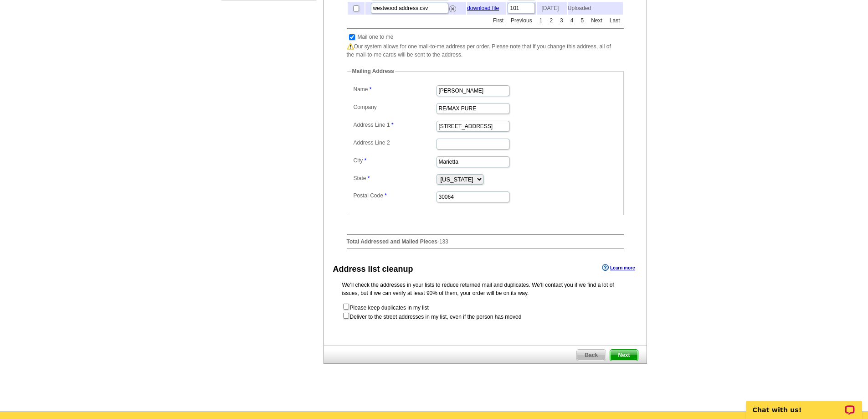 This screenshot has width=868, height=419. I want to click on label: State, so click(395, 178).